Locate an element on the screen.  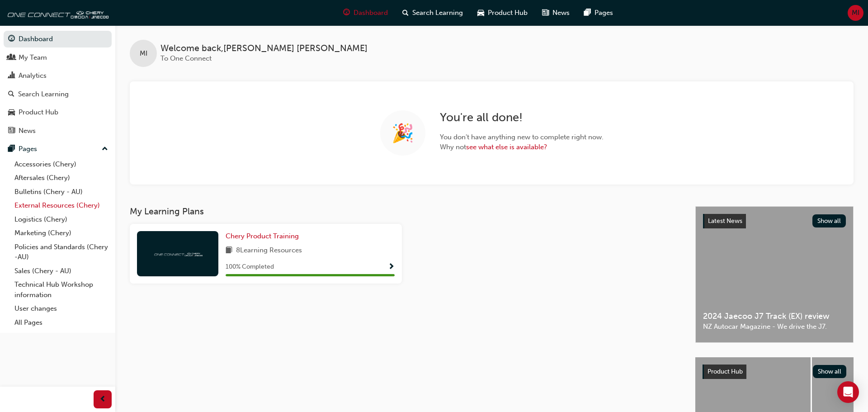
span: Dashboard is located at coordinates (371, 13).